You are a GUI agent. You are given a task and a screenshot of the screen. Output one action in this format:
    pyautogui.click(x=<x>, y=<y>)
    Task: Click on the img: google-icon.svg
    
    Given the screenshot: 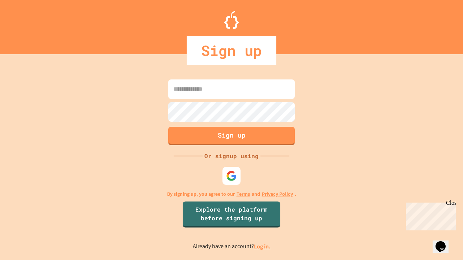 What is the action you would take?
    pyautogui.click(x=231, y=176)
    